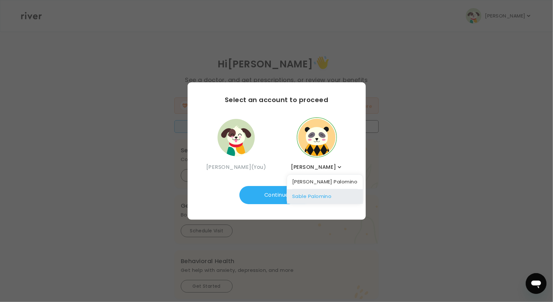 Image resolution: width=553 pixels, height=302 pixels. I want to click on h3: Select an account to proceed, so click(276, 100).